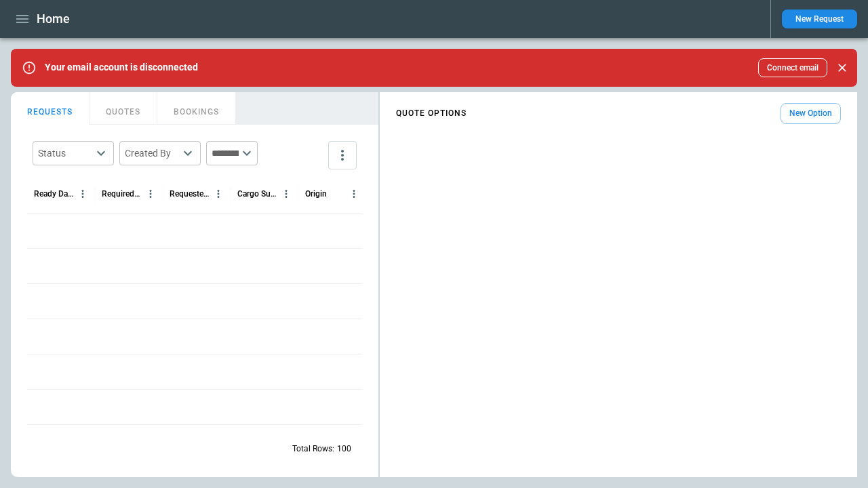 Image resolution: width=868 pixels, height=488 pixels. Describe the element at coordinates (83, 194) in the screenshot. I see `button: Ready Date & Time (UTC) column menu` at that location.